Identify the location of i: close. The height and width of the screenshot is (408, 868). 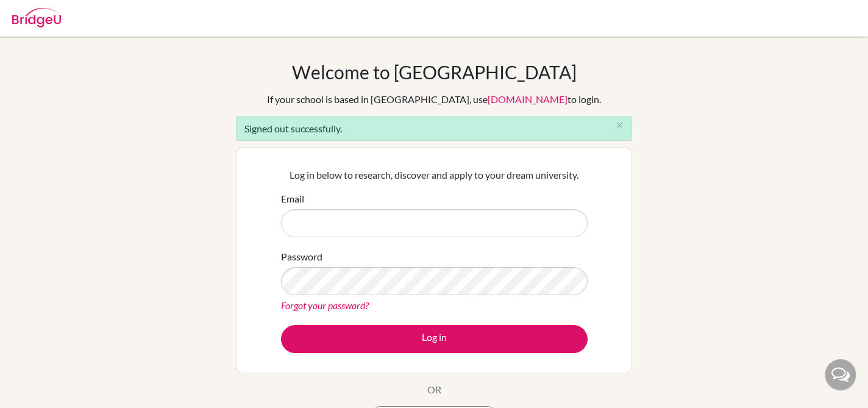
(619, 125).